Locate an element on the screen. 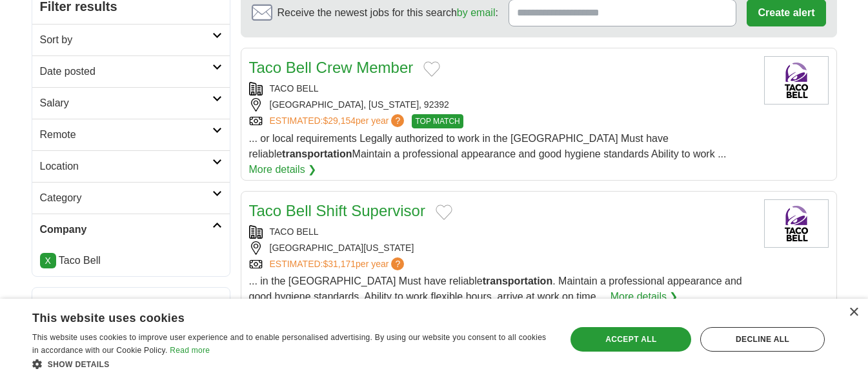 The height and width of the screenshot is (380, 868). span: $31,171 is located at coordinates (338, 264).